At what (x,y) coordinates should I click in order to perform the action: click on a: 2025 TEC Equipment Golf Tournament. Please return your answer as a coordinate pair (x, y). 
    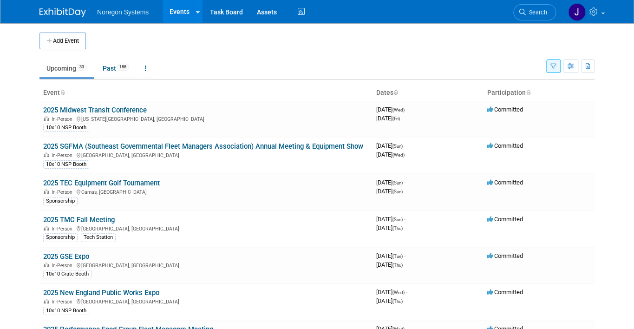
    Looking at the image, I should click on (101, 183).